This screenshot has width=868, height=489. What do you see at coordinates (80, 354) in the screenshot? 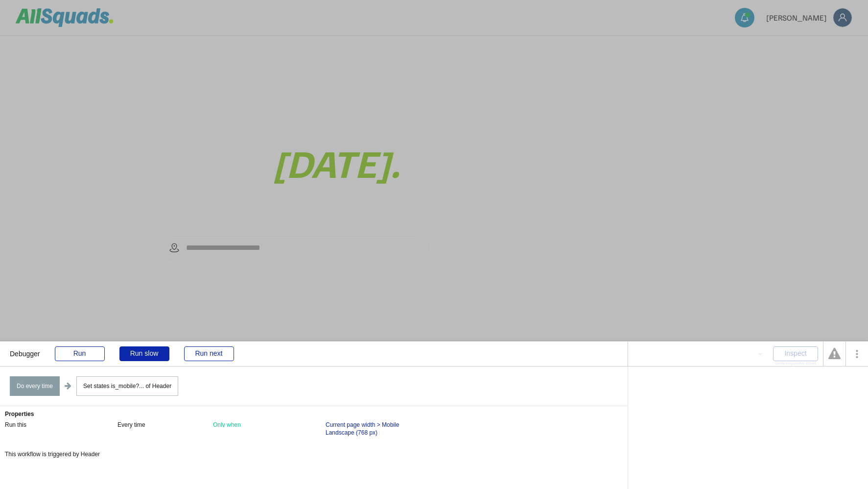
I see `div: Run` at bounding box center [80, 354].